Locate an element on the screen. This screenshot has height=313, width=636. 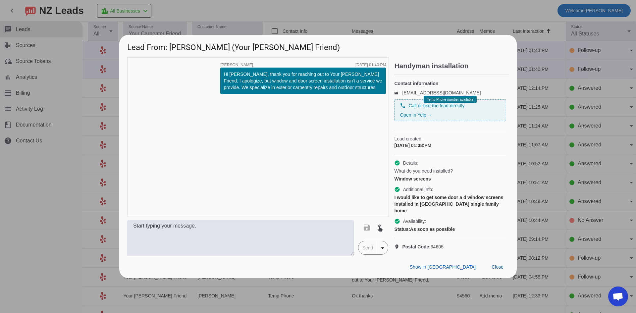
button: Close is located at coordinates (497, 267).